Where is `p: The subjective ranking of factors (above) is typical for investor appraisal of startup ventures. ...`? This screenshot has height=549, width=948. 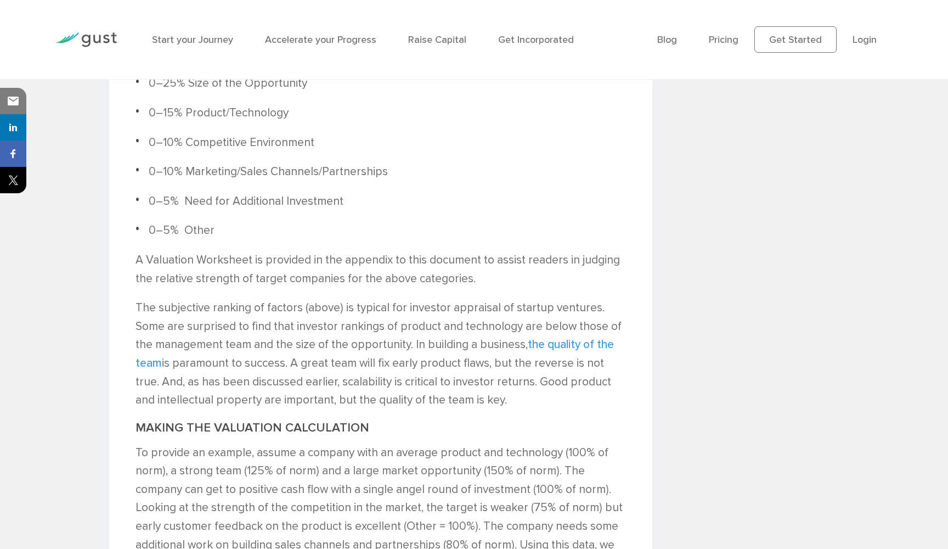 p: The subjective ranking of factors (above) is typical for investor appraisal of startup ventures. ... is located at coordinates (381, 354).